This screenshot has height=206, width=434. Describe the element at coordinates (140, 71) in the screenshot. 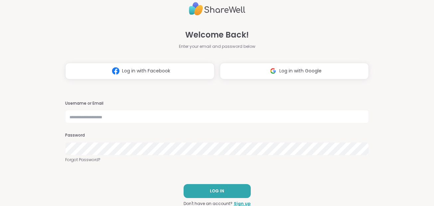

I see `button: Log in with Facebook` at that location.